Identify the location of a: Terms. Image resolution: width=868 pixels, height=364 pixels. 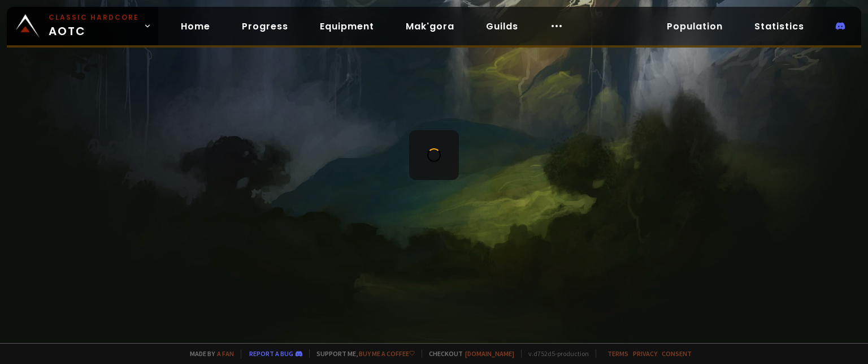
(618, 353).